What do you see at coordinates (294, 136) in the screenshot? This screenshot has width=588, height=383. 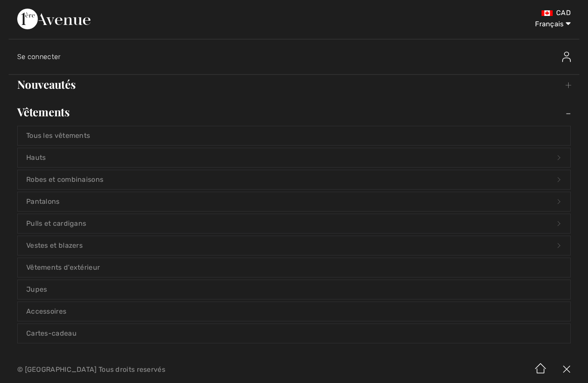 I see `a: Tous les vêtements` at bounding box center [294, 136].